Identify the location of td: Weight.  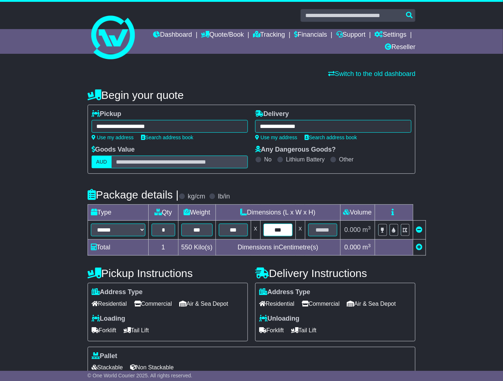
(197, 213).